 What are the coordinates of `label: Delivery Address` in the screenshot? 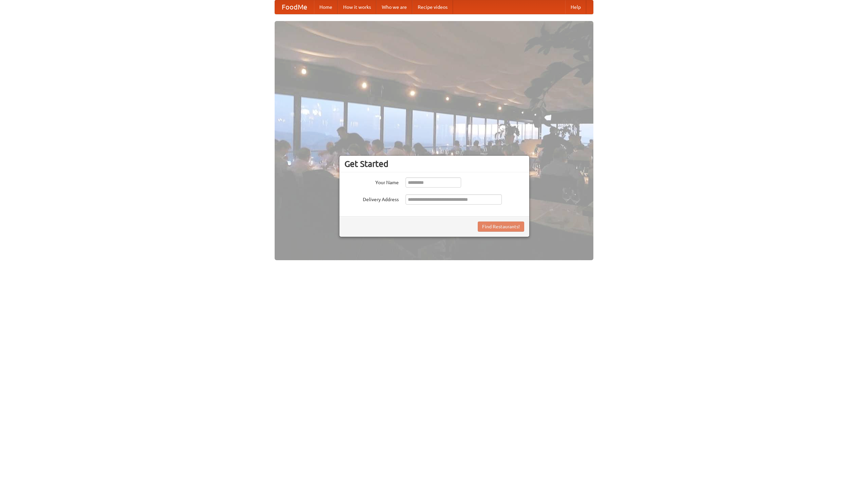 It's located at (372, 198).